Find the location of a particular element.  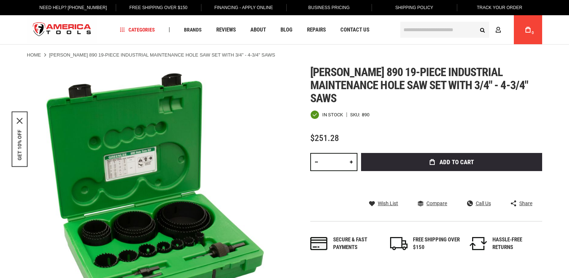

img: America Tools is located at coordinates (62, 30).